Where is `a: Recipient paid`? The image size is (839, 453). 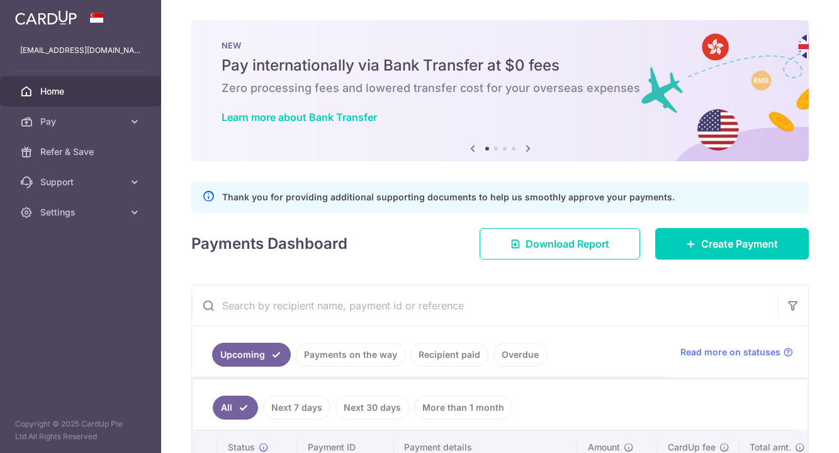 a: Recipient paid is located at coordinates (449, 354).